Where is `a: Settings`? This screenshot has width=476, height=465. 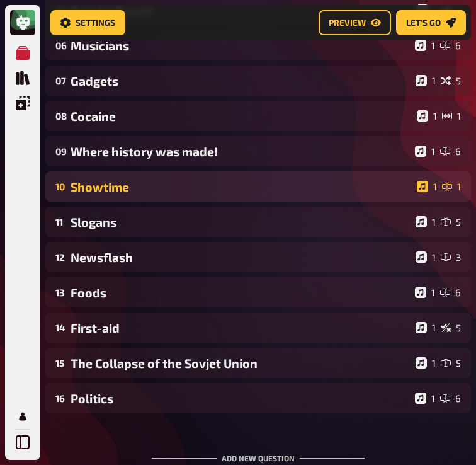 a: Settings is located at coordinates (88, 23).